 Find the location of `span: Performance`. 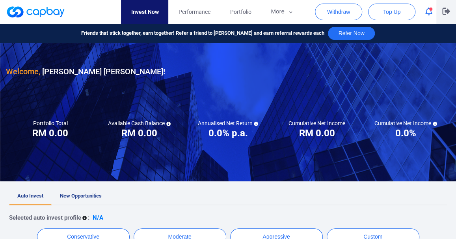

span: Performance is located at coordinates (194, 12).